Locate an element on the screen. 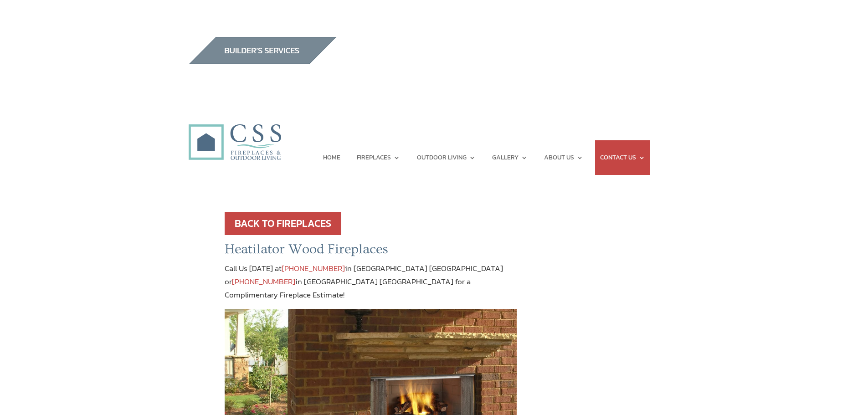 Image resolution: width=868 pixels, height=415 pixels. h2: Heatilator Wood Fireplaces is located at coordinates (371, 252).